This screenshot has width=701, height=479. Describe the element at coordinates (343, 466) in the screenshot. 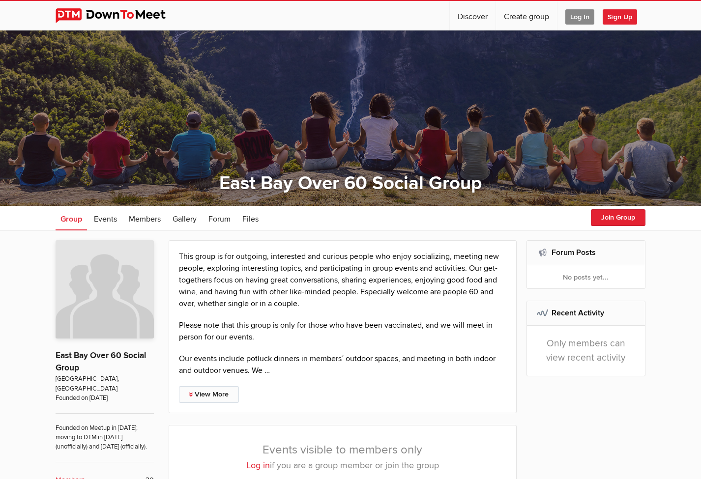

I see `p: if you are a group member or join the group` at that location.